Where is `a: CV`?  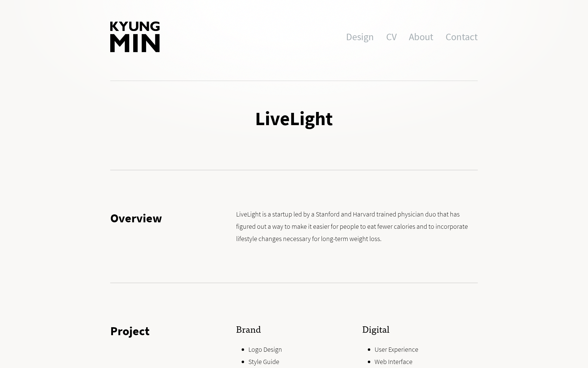 a: CV is located at coordinates (392, 37).